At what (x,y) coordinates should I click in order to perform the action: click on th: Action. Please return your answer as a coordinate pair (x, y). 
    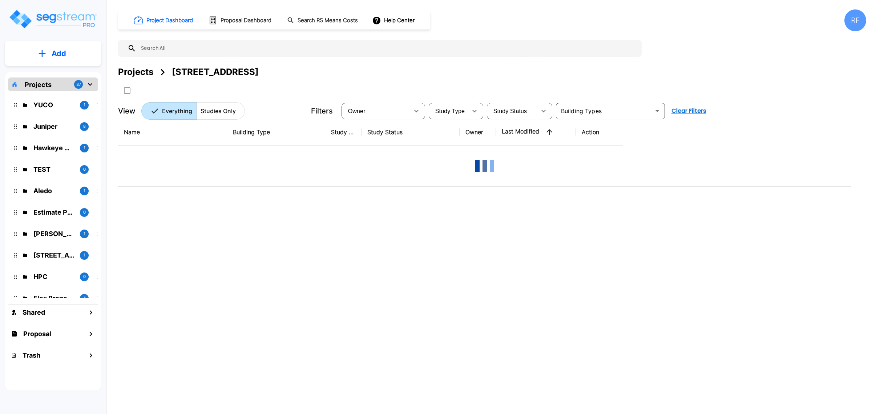
    Looking at the image, I should click on (600, 132).